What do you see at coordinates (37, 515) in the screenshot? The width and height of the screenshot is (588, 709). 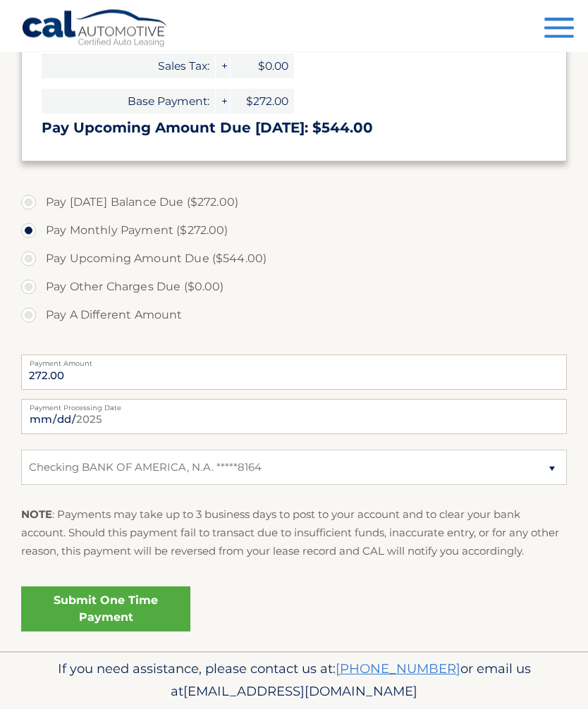 I see `strong: NOTE` at bounding box center [37, 515].